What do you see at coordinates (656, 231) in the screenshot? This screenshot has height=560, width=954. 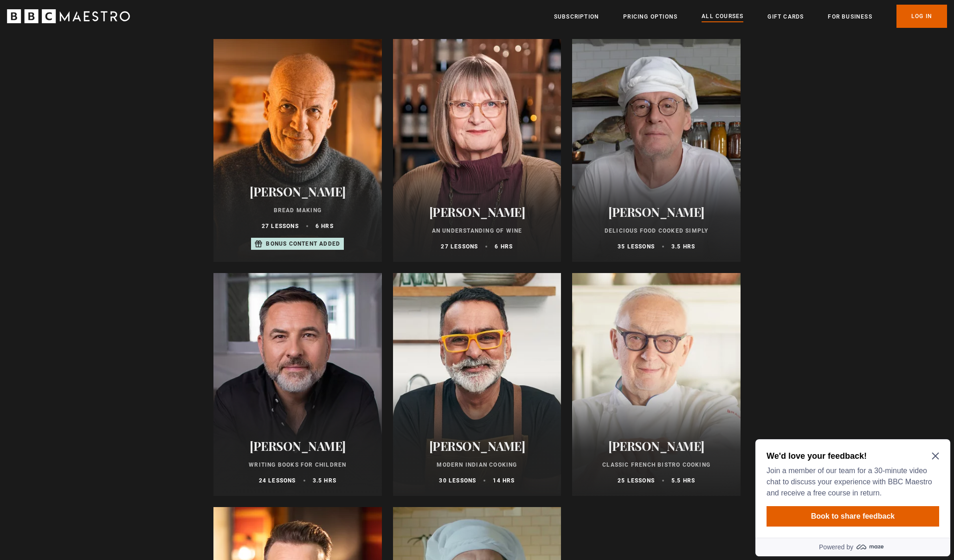 I see `p: Delicious Food Cooked Simply` at bounding box center [656, 231].